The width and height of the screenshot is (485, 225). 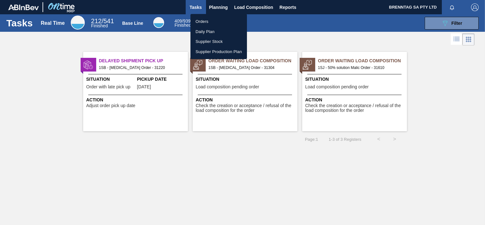 What do you see at coordinates (218, 42) in the screenshot?
I see `li: Supplier Stock` at bounding box center [218, 42].